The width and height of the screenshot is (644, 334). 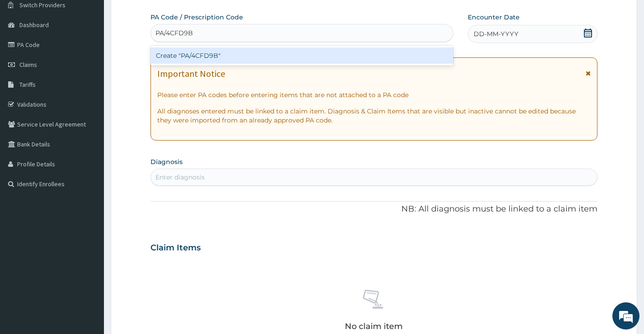 What do you see at coordinates (89, 151) in the screenshot?
I see `span: We're online!` at bounding box center [89, 151].